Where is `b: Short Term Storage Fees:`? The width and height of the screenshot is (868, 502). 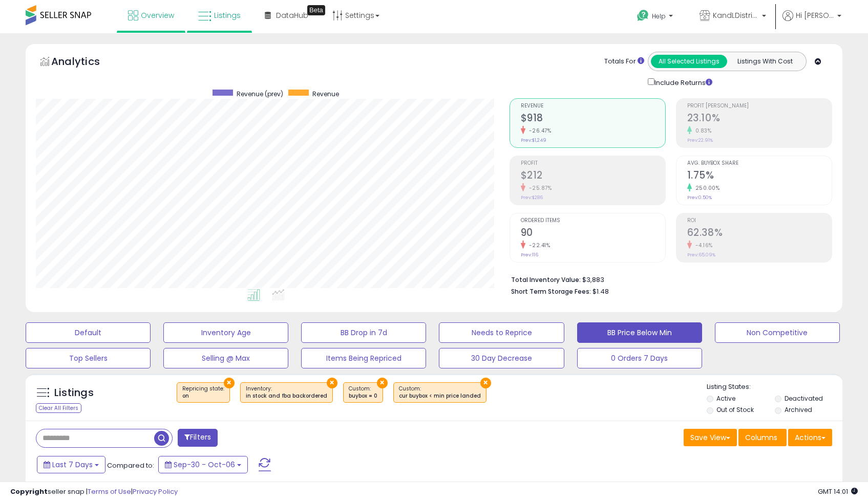
b: Short Term Storage Fees: is located at coordinates (551, 291).